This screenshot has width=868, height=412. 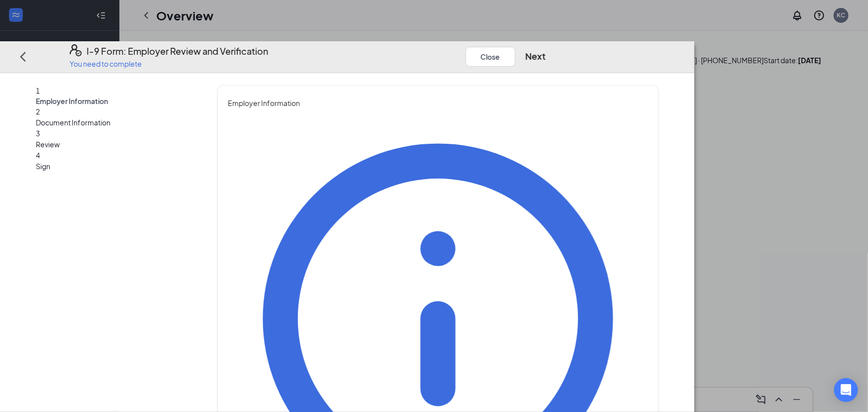 I want to click on svg: FormI9EVerifyIcon, so click(x=75, y=50).